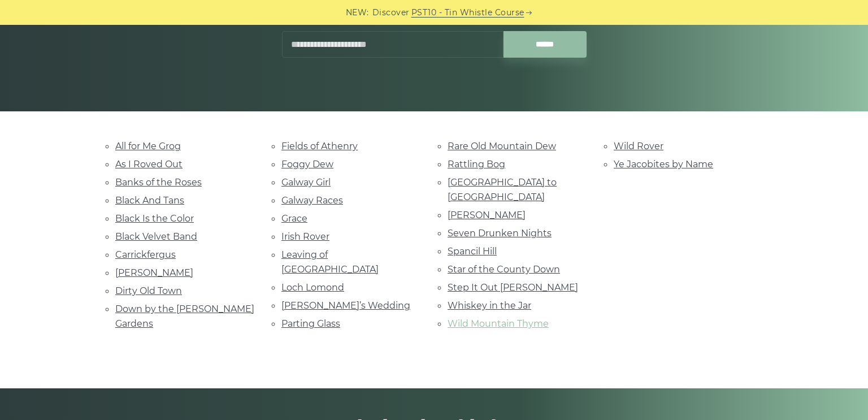 This screenshot has height=420, width=868. I want to click on a: Dirty Old Town, so click(149, 291).